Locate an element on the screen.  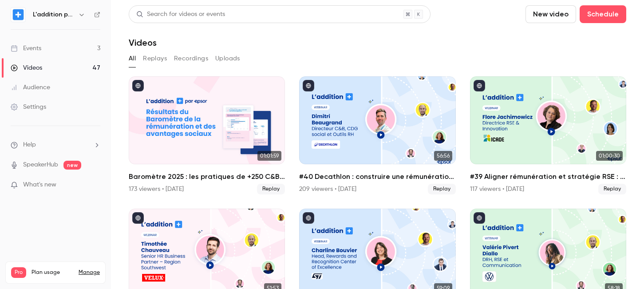
span: What's new is located at coordinates (39, 185).